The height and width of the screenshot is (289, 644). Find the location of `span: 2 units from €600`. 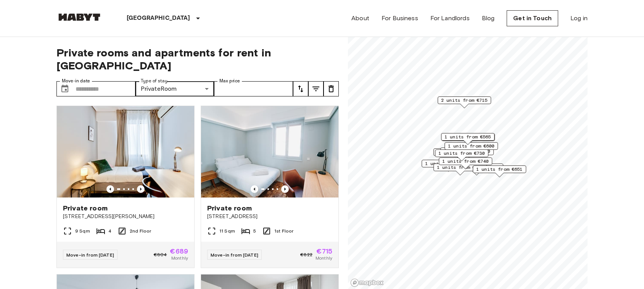

span: 2 units from €600 is located at coordinates (460, 153).